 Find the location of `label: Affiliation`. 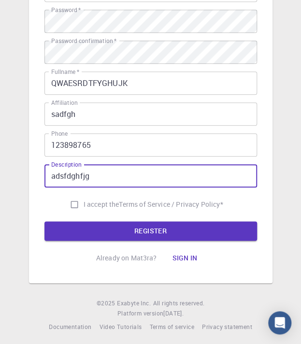

label: Affiliation is located at coordinates (64, 103).